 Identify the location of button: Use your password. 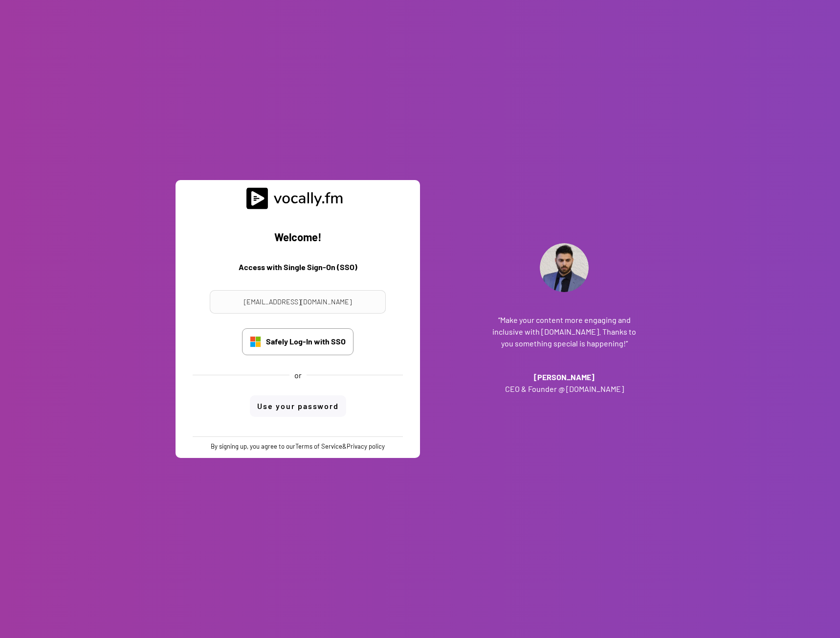
(297, 406).